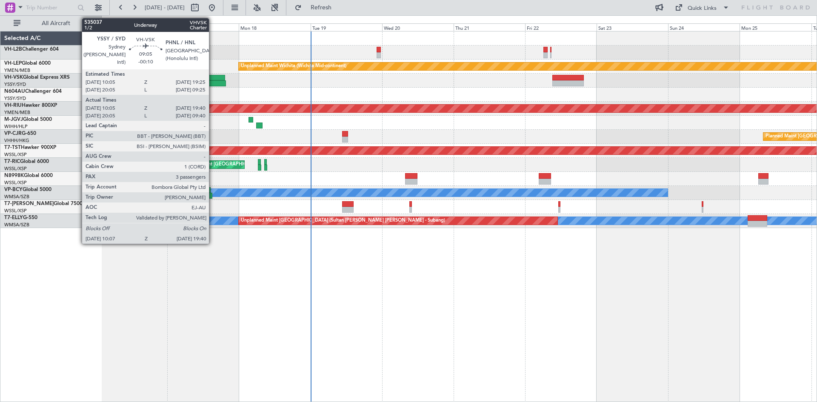 This screenshot has height=402, width=817. I want to click on div: Fri 22, so click(561, 27).